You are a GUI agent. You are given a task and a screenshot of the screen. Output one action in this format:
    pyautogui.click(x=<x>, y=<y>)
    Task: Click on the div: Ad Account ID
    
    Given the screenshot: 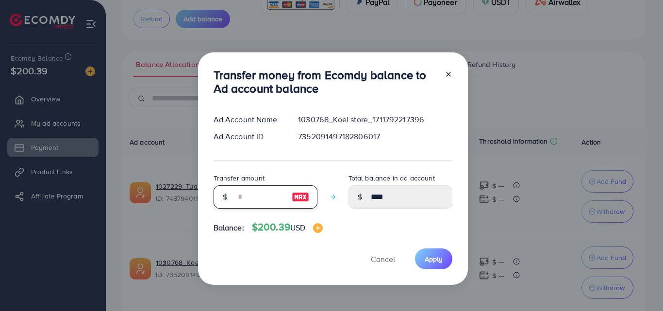 What is the action you would take?
    pyautogui.click(x=248, y=136)
    